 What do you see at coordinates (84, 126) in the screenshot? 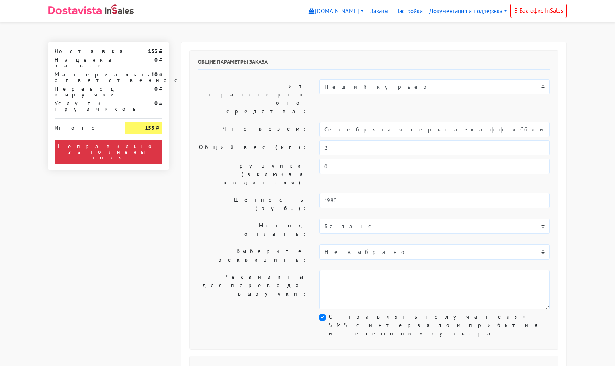
I see `div: Итого` at bounding box center [84, 126].